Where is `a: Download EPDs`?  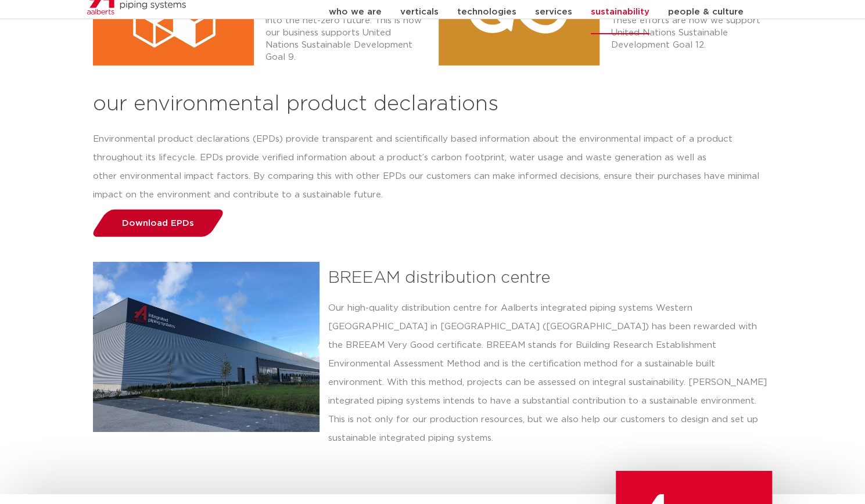
a: Download EPDs is located at coordinates (158, 223).